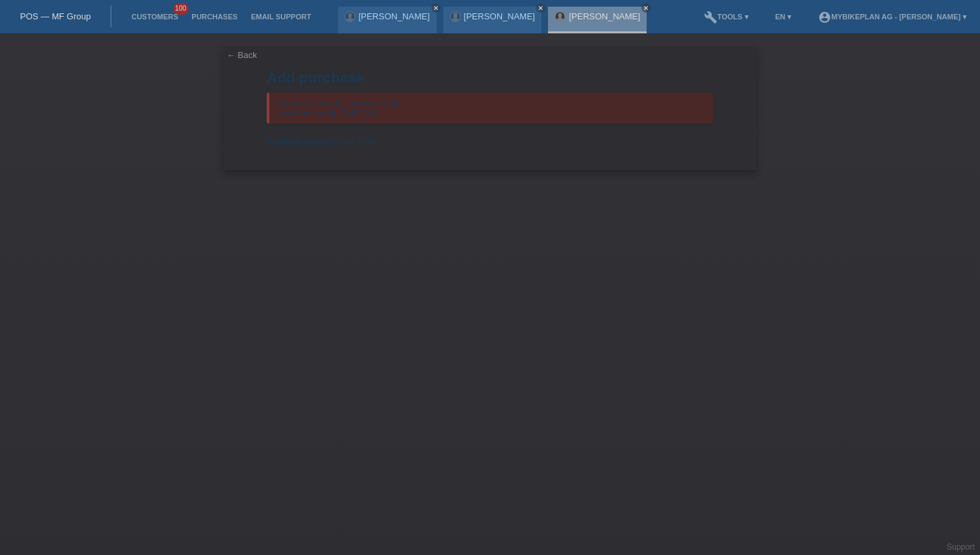  Describe the element at coordinates (214, 17) in the screenshot. I see `a: Purchases` at that location.